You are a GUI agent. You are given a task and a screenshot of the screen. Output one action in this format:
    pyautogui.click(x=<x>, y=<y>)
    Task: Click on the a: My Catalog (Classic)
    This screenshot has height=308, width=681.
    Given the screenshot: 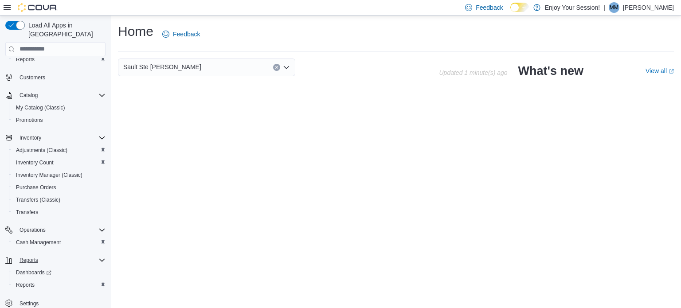 What is the action you would take?
    pyautogui.click(x=40, y=108)
    